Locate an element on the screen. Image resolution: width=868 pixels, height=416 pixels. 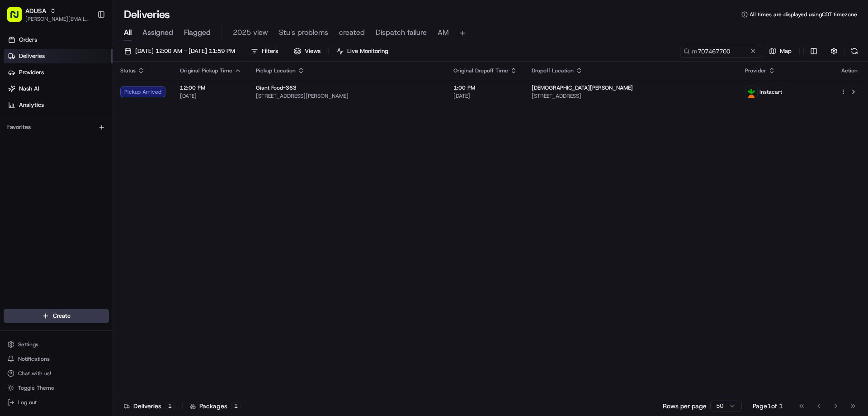
div: Page 1 of 1 is located at coordinates (768, 406).